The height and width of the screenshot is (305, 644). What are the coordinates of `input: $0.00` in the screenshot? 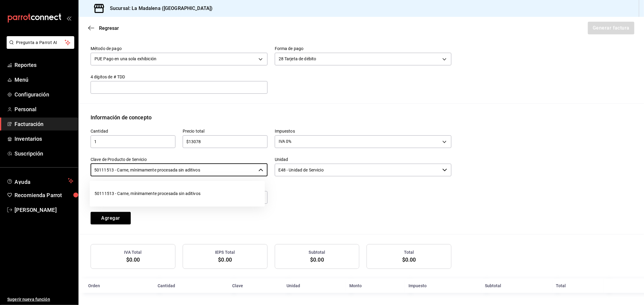 It's located at (225, 141).